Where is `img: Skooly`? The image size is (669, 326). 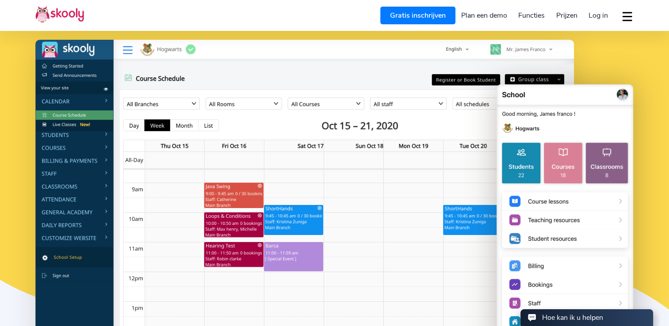
img: Skooly is located at coordinates (60, 14).